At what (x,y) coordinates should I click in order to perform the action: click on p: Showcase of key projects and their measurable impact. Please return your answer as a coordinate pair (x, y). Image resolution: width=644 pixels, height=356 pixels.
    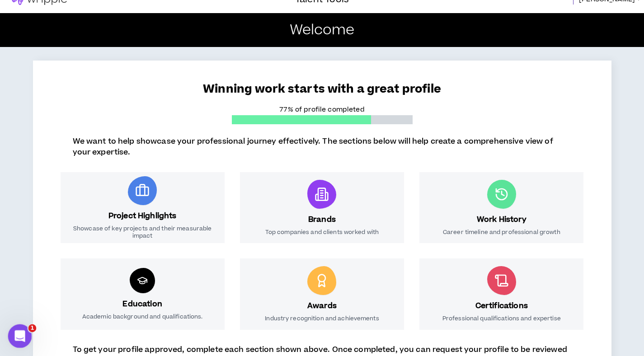
    Looking at the image, I should click on (142, 232).